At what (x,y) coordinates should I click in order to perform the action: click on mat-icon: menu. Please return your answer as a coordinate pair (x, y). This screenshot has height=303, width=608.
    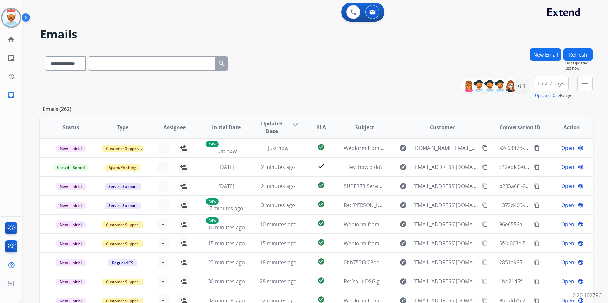
    Looking at the image, I should click on (585, 84).